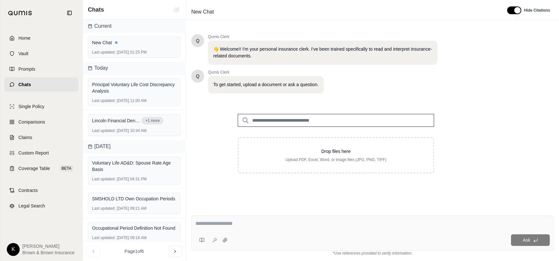  Describe the element at coordinates (266, 85) in the screenshot. I see `p: To get started, upload a document or ask a question.` at that location.